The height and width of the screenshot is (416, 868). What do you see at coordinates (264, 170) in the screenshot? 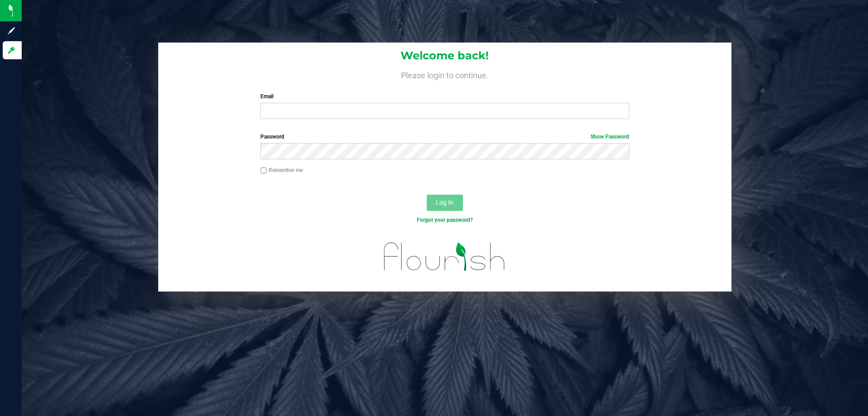
I see `input: Remember me` at bounding box center [264, 170].